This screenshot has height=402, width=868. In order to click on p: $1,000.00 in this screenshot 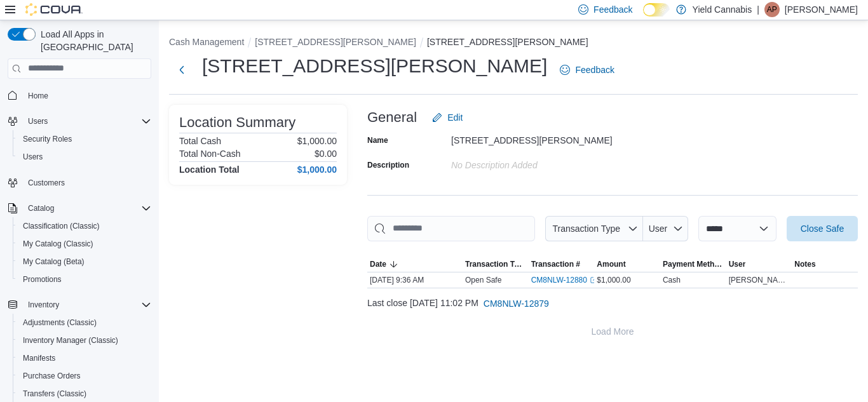, I will do `click(317, 141)`.